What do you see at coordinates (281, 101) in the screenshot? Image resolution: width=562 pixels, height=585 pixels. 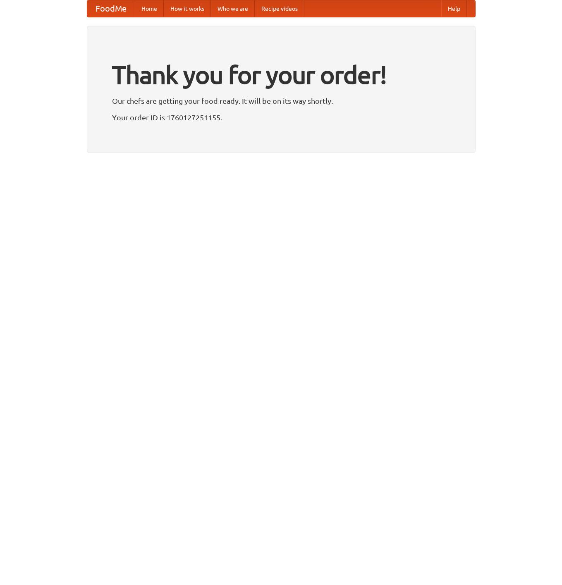 I see `p: Our chefs are getting your food ready. It will be on its way shortly.` at bounding box center [281, 101].